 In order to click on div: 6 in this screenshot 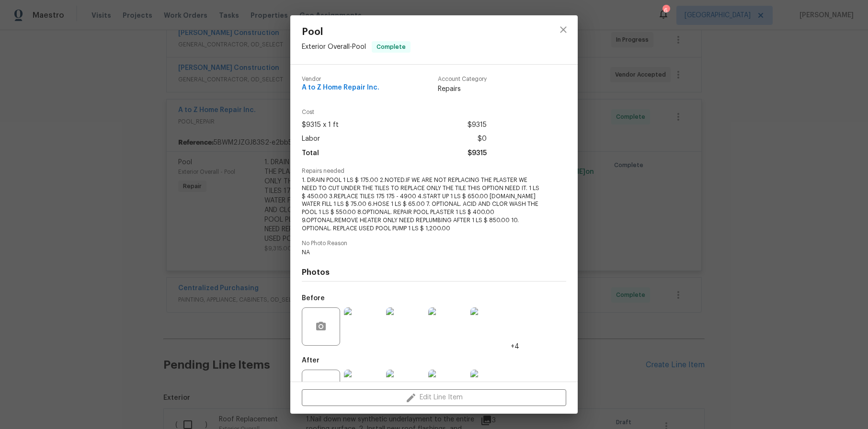, I will do `click(666, 10)`.